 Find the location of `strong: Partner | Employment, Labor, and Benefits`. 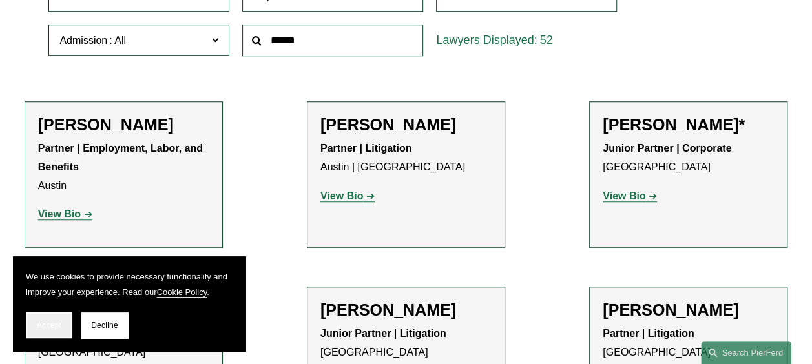

strong: Partner | Employment, Labor, and Benefits is located at coordinates (122, 158).